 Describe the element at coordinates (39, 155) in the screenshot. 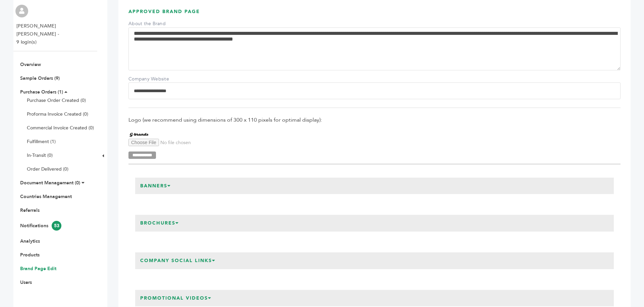

I see `a: In-Transit (0)` at that location.